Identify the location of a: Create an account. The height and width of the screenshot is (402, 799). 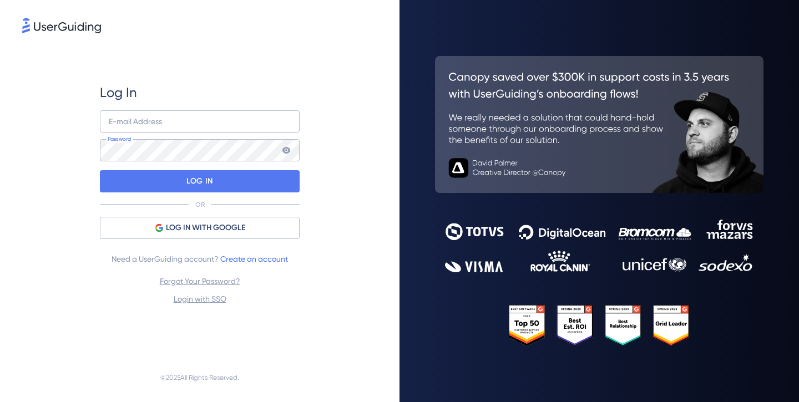
(254, 259).